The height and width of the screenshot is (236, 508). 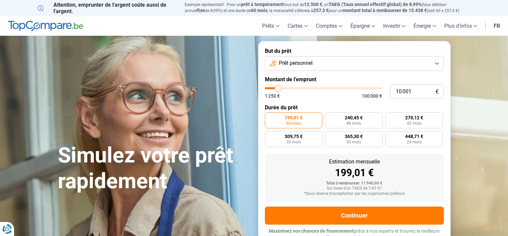 I want to click on a: Comptes, so click(x=329, y=26).